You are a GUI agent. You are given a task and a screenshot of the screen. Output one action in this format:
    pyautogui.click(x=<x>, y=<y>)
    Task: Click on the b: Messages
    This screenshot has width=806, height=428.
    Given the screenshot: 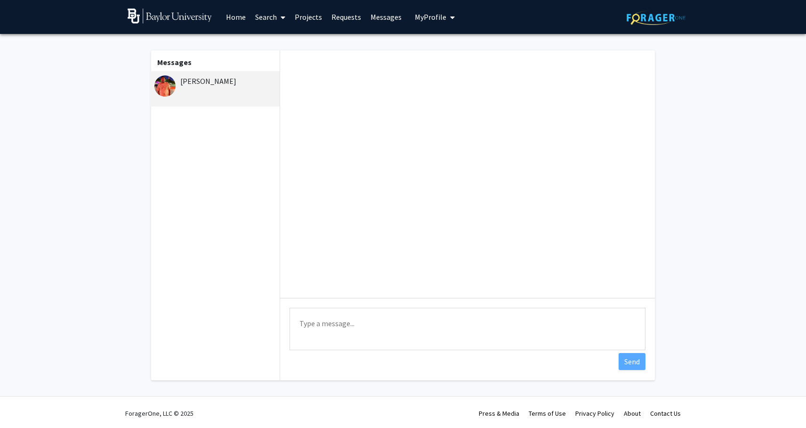 What is the action you would take?
    pyautogui.click(x=174, y=62)
    